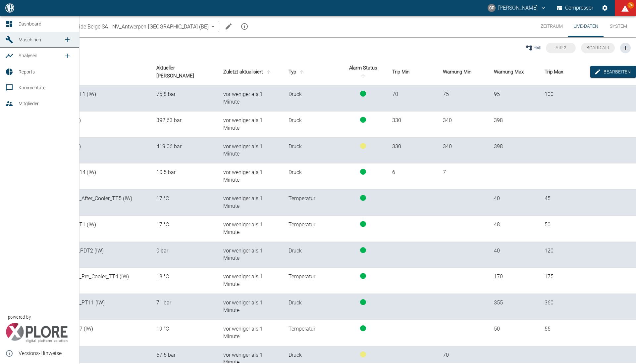 This screenshot has width=636, height=364. Describe the element at coordinates (514, 224) in the screenshot. I see `div: 48` at that location.